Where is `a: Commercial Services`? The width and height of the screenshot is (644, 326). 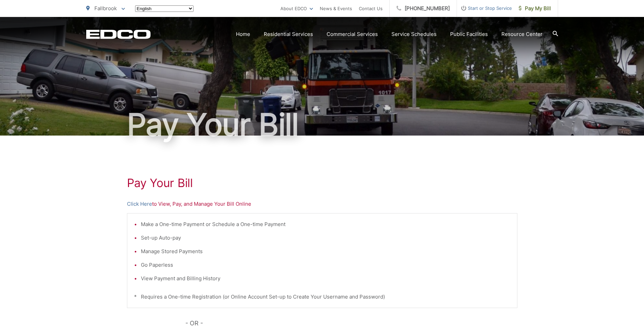 a: Commercial Services is located at coordinates (352, 34).